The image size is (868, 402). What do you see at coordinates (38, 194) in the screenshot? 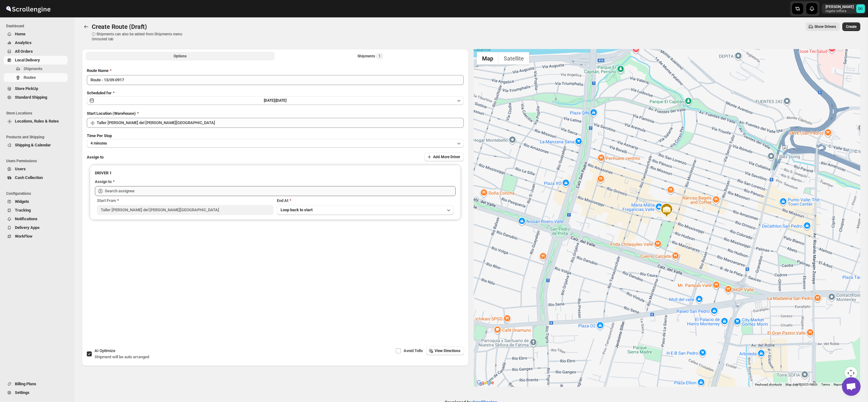
I see `span: Configurations` at bounding box center [38, 194].